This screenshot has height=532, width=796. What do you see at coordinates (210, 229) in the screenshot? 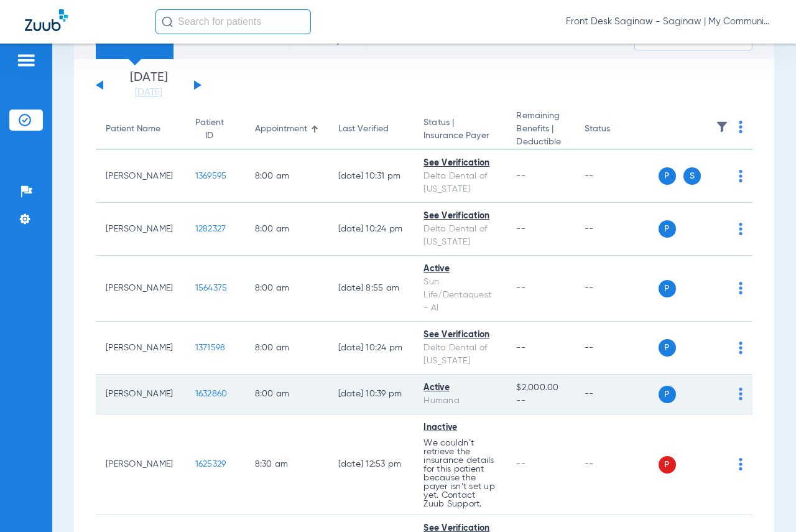
I see `span: 1282327` at bounding box center [210, 229].